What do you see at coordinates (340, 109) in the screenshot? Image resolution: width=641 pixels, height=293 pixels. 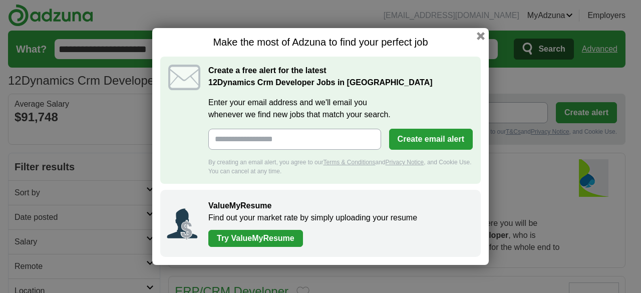 I see `label: Enter your email address and we'll email you whenever we find new jobs that match your search.` at bounding box center [340, 109].